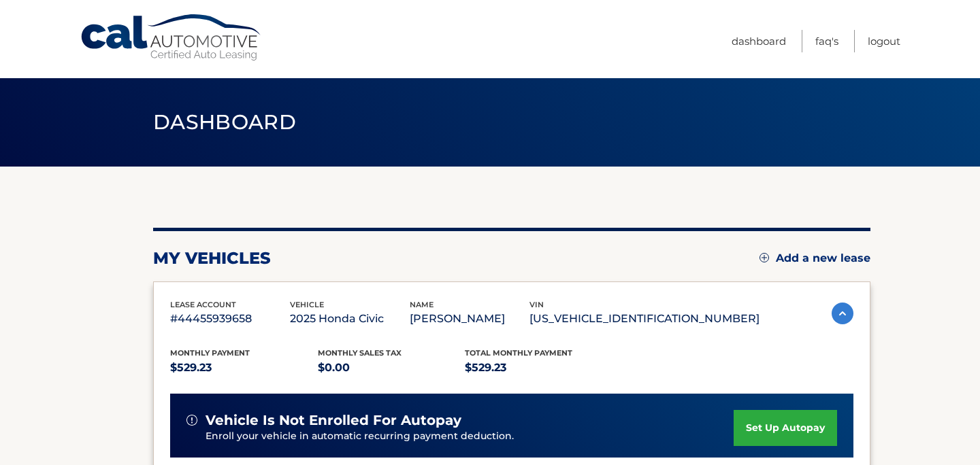 The width and height of the screenshot is (980, 465). Describe the element at coordinates (171, 37) in the screenshot. I see `a: Cal Automotive` at that location.